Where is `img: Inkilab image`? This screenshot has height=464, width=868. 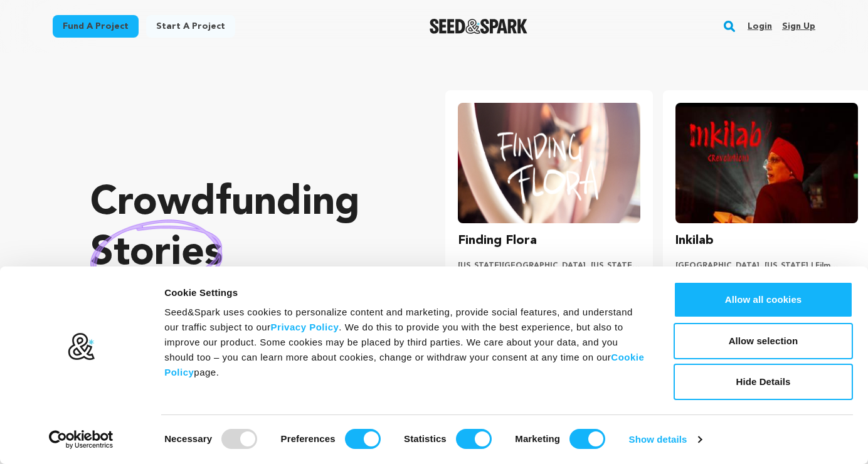
img: Inkilab image is located at coordinates (766, 163).